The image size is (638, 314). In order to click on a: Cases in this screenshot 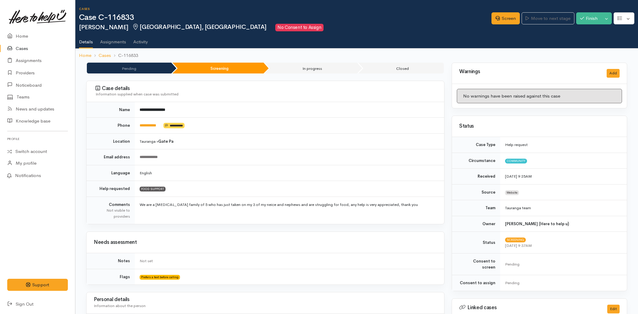, I will do `click(105, 55)`.